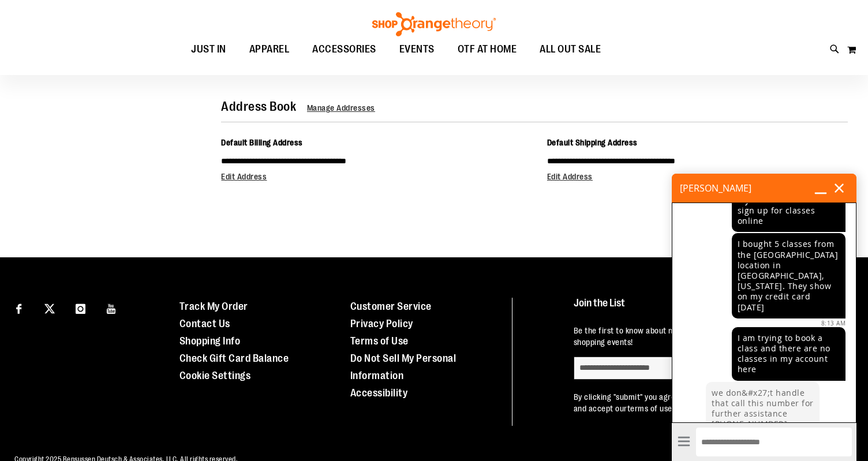  What do you see at coordinates (709, 403) in the screenshot?
I see `p: By clicking "submit" you agree to receive emails from Shop Orangetheory and accept our and` at bounding box center [709, 403].